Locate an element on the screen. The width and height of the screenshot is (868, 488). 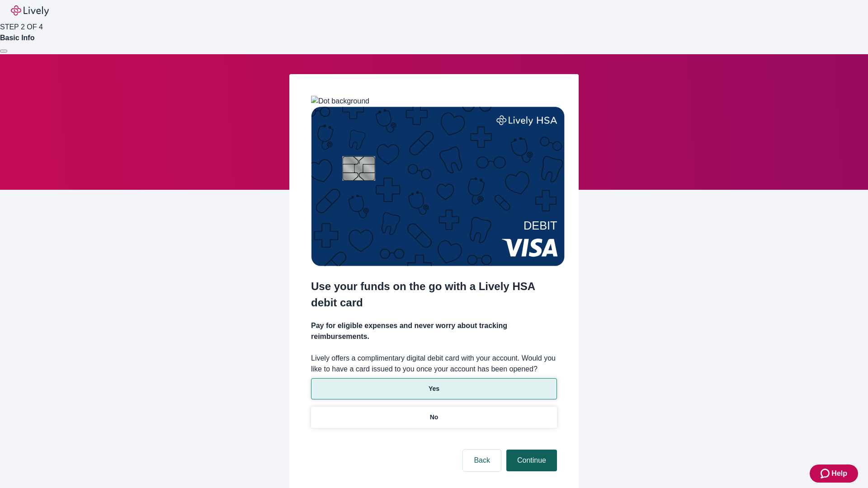
svg: Zendesk support icon is located at coordinates (826, 474).